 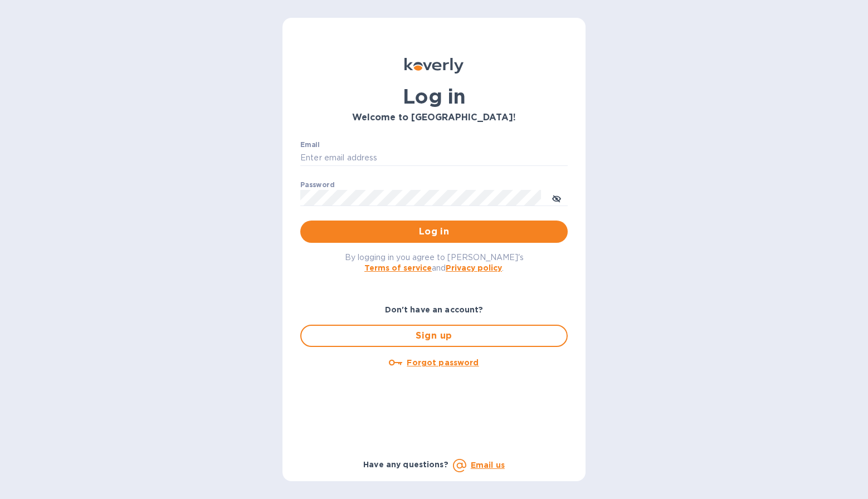 What do you see at coordinates (434, 66) in the screenshot?
I see `img: Koverly` at bounding box center [434, 66].